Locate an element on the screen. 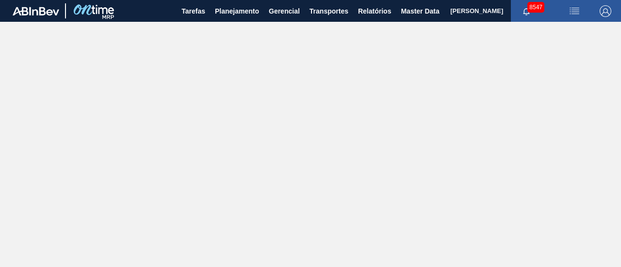 The height and width of the screenshot is (267, 621). img: TNhmsLtSVTkK8tSr43FrP2fwEKptu5GPRR3wAAAABJRU5ErkJggg== is located at coordinates (36, 11).